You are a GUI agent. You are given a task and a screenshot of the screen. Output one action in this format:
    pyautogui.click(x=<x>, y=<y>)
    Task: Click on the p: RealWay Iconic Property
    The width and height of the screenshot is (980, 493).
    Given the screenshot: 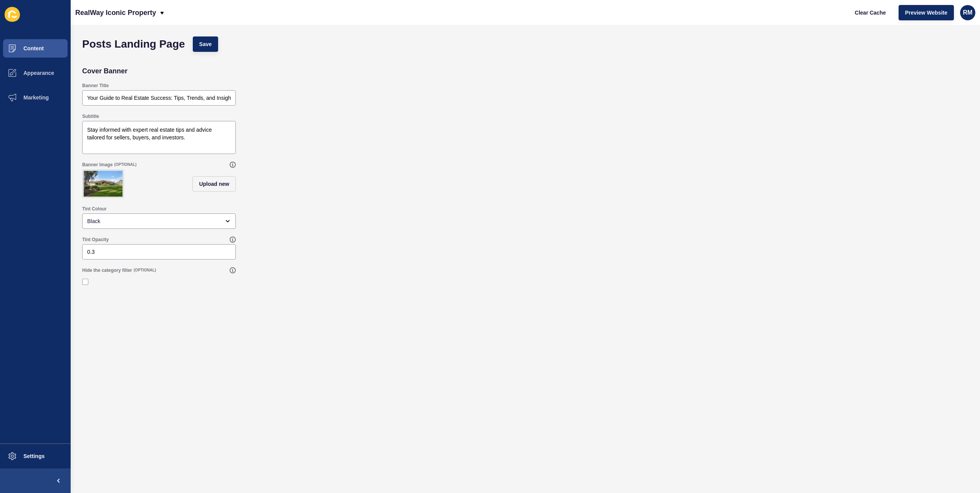 What is the action you would take?
    pyautogui.click(x=115, y=13)
    